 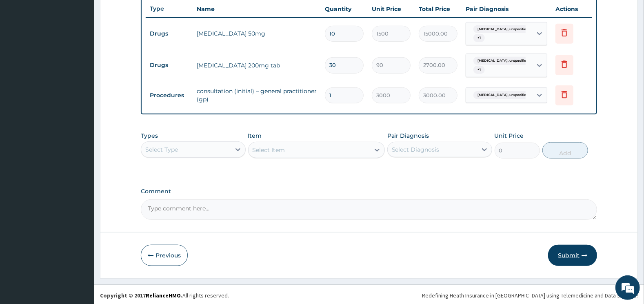 What do you see at coordinates (141, 295) in the screenshot?
I see `strong: Copyright © 2017 .` at bounding box center [141, 295].